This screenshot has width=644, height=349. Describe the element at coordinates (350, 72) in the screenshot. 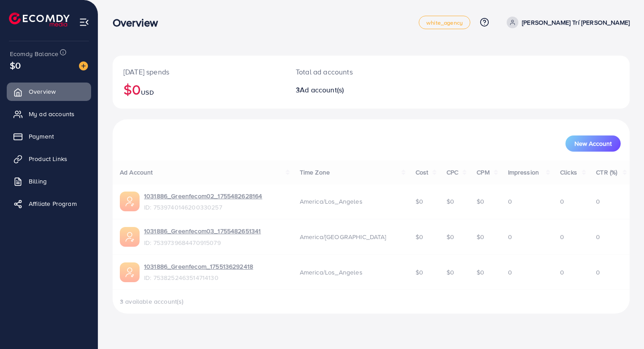

I see `p: Total ad accounts` at that location.